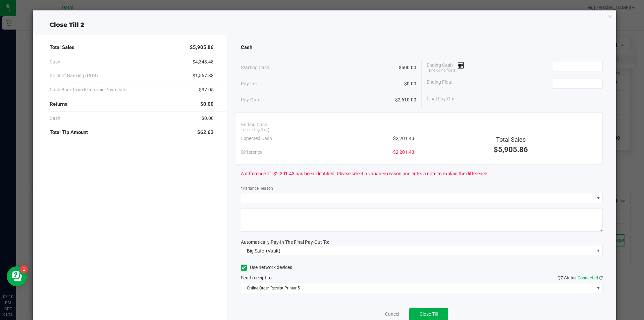 Image resolution: width=644 pixels, height=320 pixels. What do you see at coordinates (203, 62) in the screenshot?
I see `span: $4,348.48` at bounding box center [203, 62].